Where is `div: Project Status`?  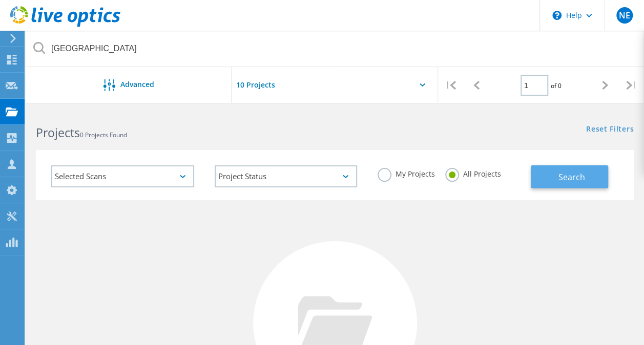 div: Project Status is located at coordinates (286, 176).